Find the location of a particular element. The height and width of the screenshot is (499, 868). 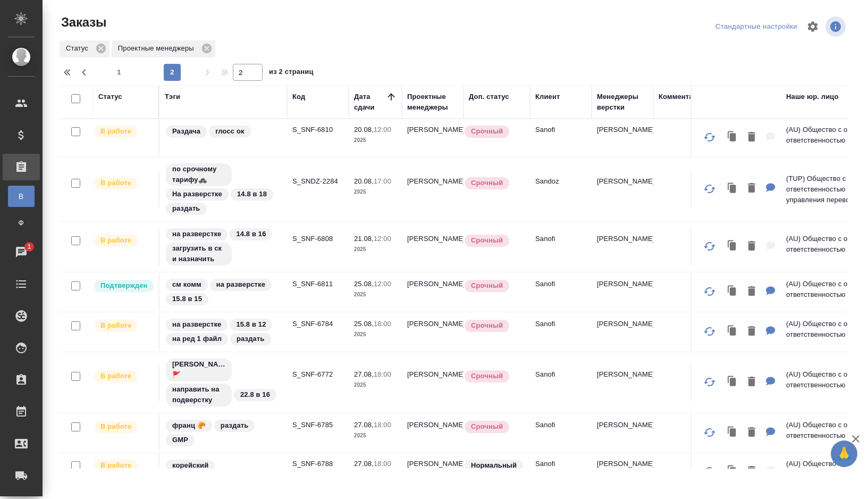

span: из 2 страниц is located at coordinates (291, 73).